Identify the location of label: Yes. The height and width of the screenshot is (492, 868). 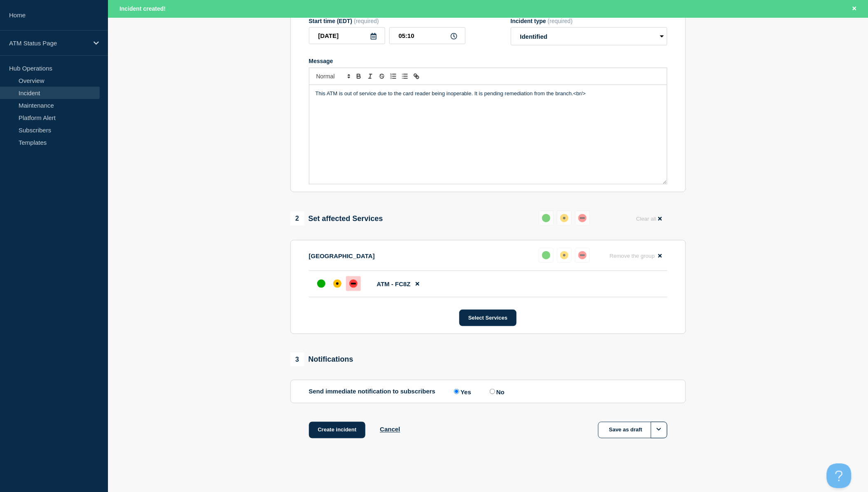
(462, 391).